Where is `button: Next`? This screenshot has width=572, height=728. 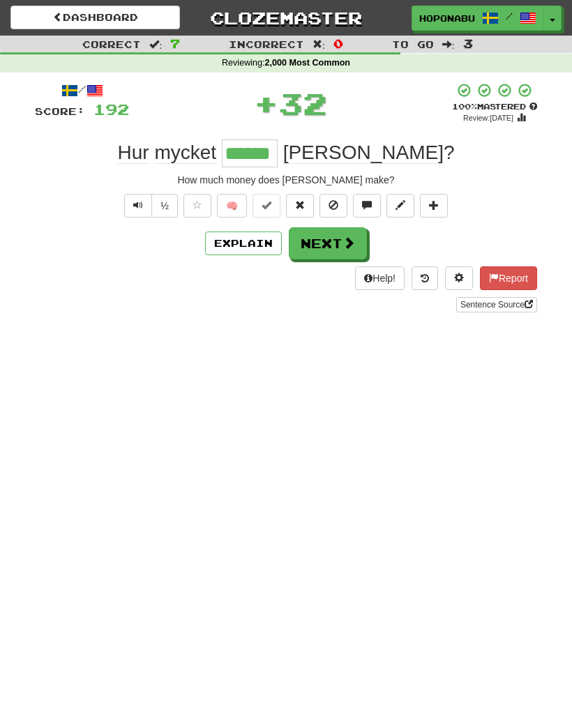
button: Next is located at coordinates (328, 243).